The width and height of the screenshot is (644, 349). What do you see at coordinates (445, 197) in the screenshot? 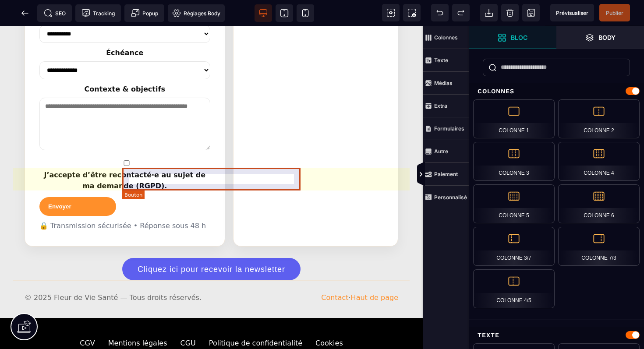
I see `span: Personnalisé` at bounding box center [445, 197].